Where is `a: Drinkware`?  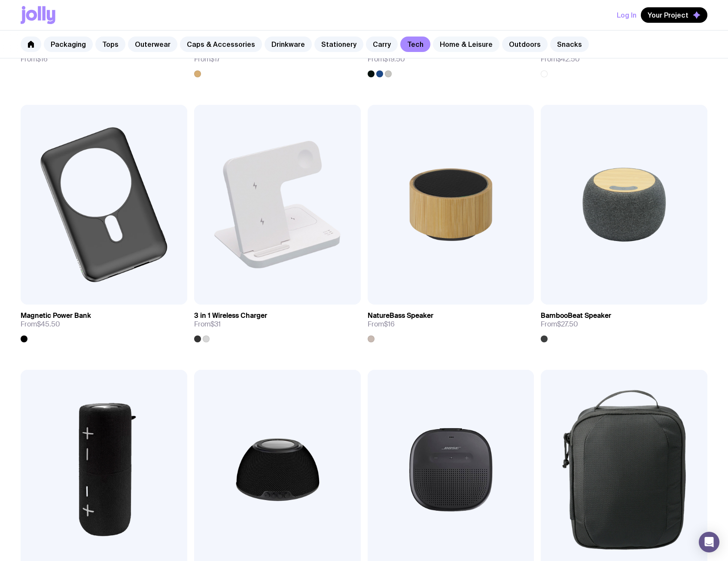
a: Drinkware is located at coordinates (288, 44).